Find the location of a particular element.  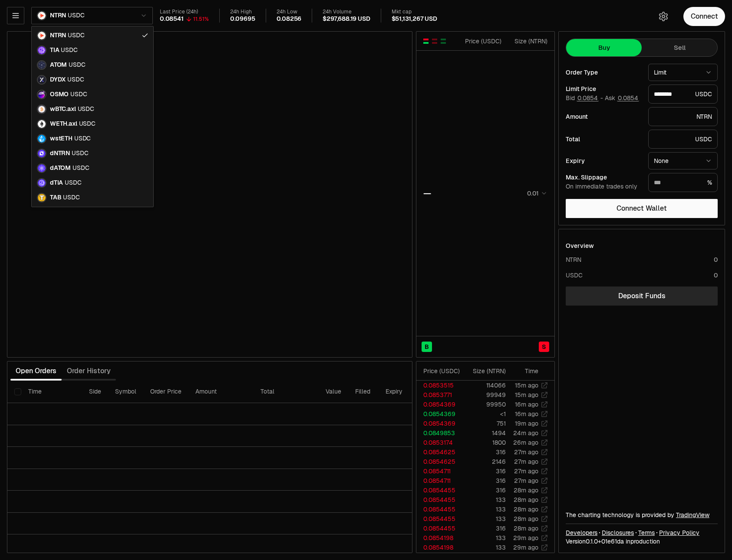

span: OSMO is located at coordinates (59, 94).